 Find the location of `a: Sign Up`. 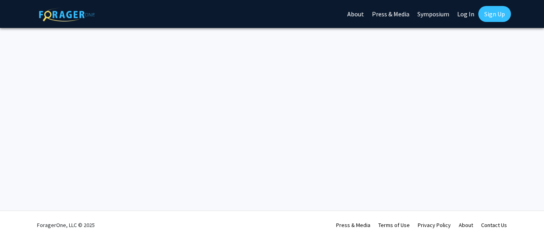

a: Sign Up is located at coordinates (495, 14).